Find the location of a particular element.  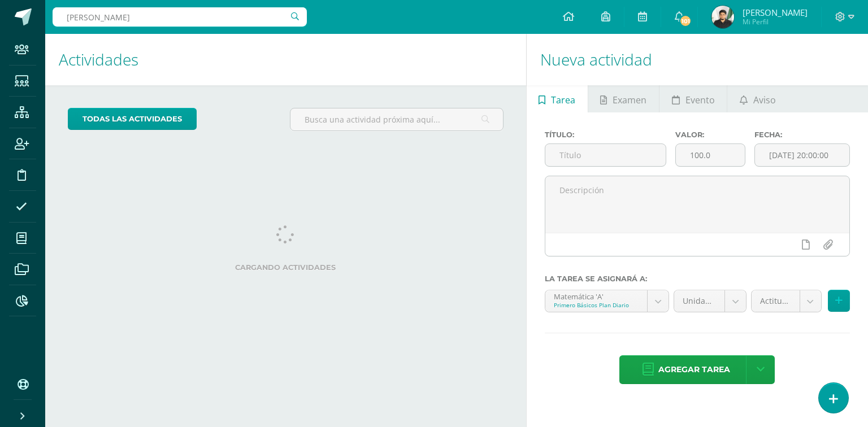

label: Título: is located at coordinates (606, 135).